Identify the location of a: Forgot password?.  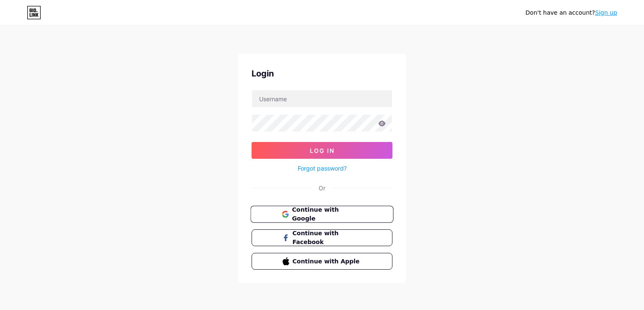
(322, 168).